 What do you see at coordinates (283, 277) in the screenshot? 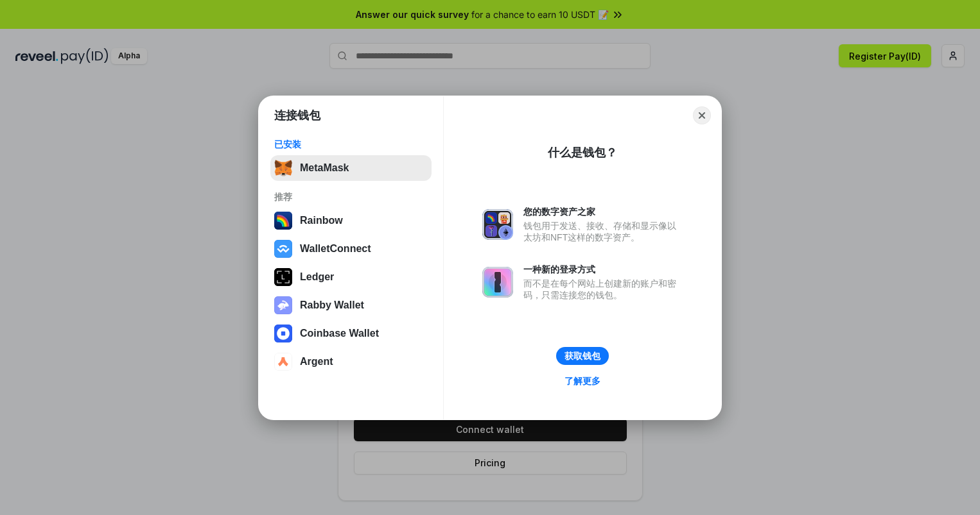
I see `img: svg+xml,%3Csvg%20xmlns%3D%22http%3A%2F%2Fwww.w3.org%2F2000%2Fsvg%22%20width%3D%2228%22%20height%3...` at bounding box center [283, 277].